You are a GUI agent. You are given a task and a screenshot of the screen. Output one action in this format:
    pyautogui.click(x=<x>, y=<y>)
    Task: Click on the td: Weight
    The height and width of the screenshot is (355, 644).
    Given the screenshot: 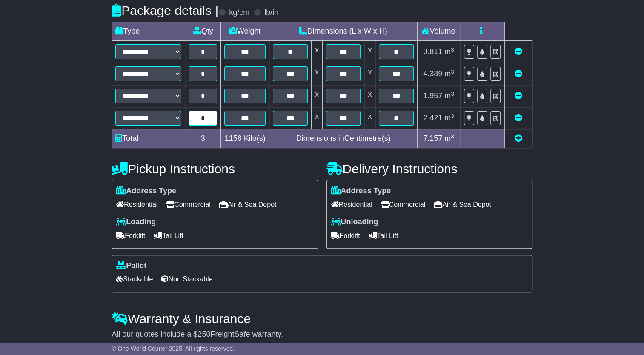 What is the action you would take?
    pyautogui.click(x=245, y=31)
    